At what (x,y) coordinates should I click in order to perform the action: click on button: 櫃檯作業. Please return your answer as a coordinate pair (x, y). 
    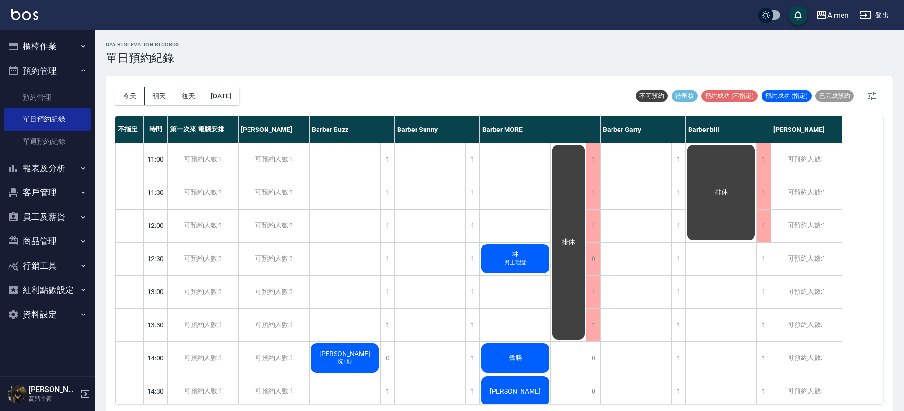
    Looking at the image, I should click on (47, 46).